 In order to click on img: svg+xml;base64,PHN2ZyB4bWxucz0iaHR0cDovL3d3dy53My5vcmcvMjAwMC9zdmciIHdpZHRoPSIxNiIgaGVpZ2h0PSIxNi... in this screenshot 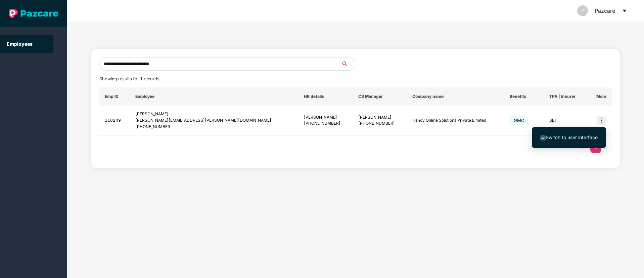, I will do `click(543, 138)`.